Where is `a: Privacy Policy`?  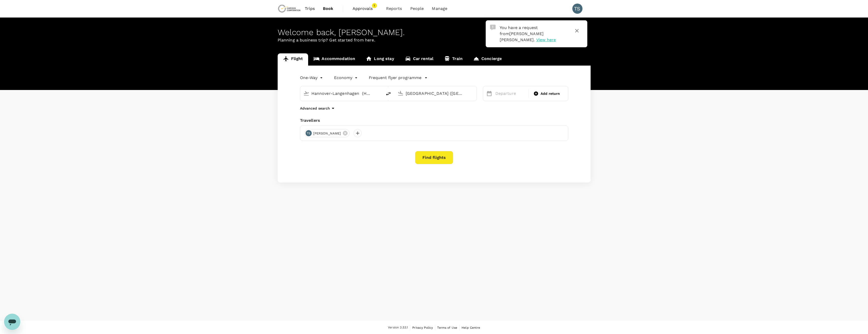 a: Privacy Policy is located at coordinates (422, 327).